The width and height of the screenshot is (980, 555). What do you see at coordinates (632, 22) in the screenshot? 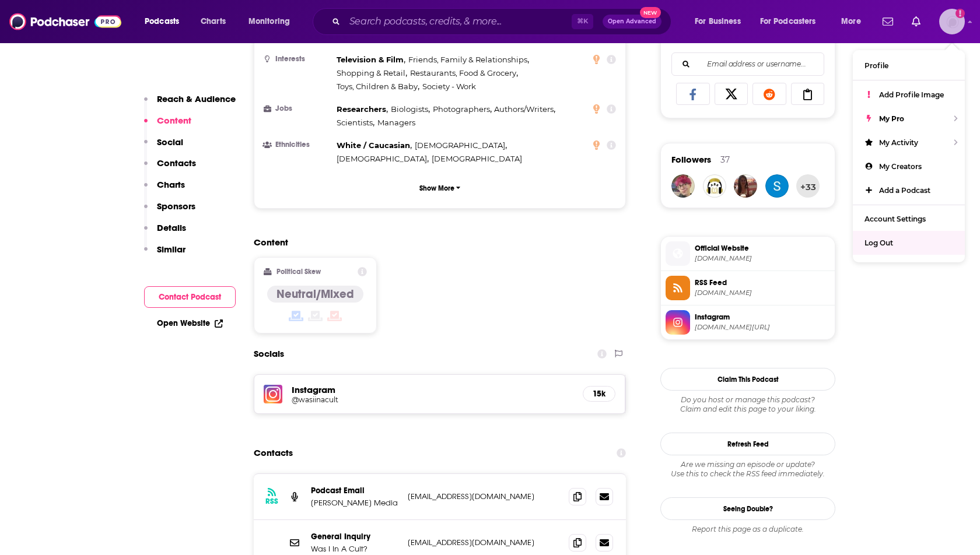
I see `button: Open AdvancedNew` at bounding box center [632, 22].